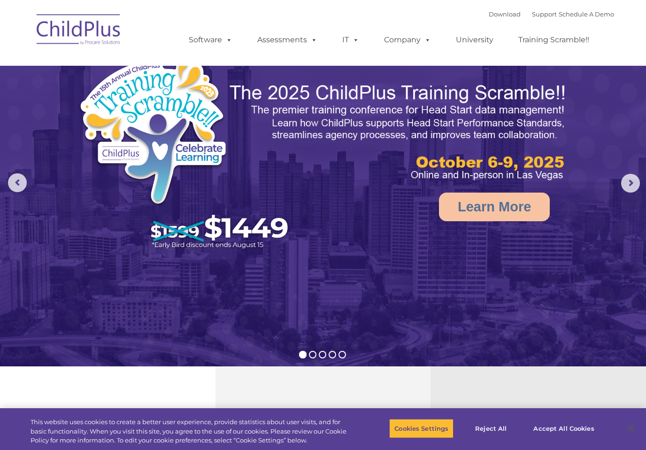  Describe the element at coordinates (587, 14) in the screenshot. I see `a: Schedule A Demo` at that location.